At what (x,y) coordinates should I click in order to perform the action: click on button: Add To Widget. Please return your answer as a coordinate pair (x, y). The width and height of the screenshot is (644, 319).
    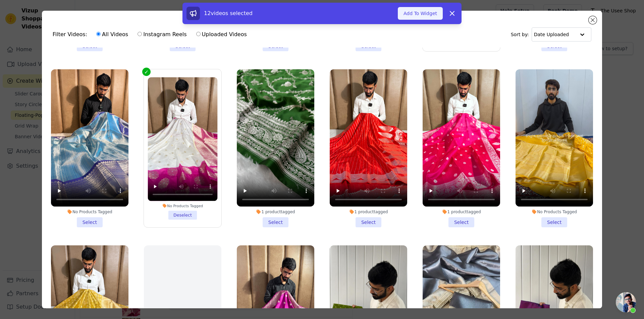
    Looking at the image, I should click on (420, 13).